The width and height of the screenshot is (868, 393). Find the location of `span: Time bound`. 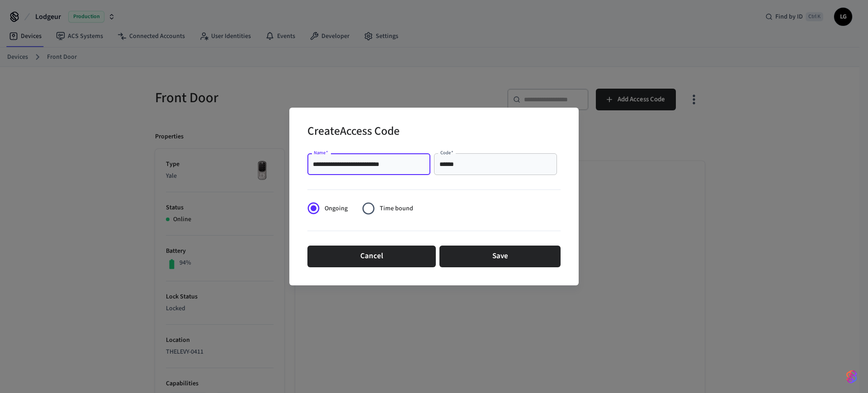

span: Time bound is located at coordinates (397, 209).